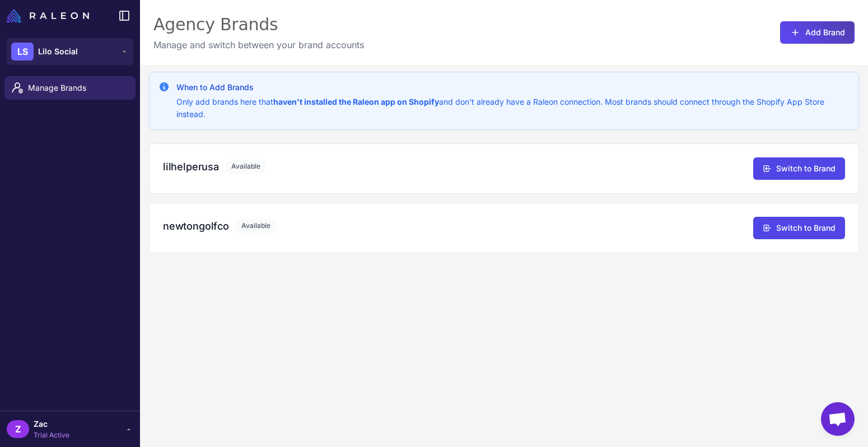 The height and width of the screenshot is (447, 868). Describe the element at coordinates (817, 32) in the screenshot. I see `button: Add Brand` at that location.